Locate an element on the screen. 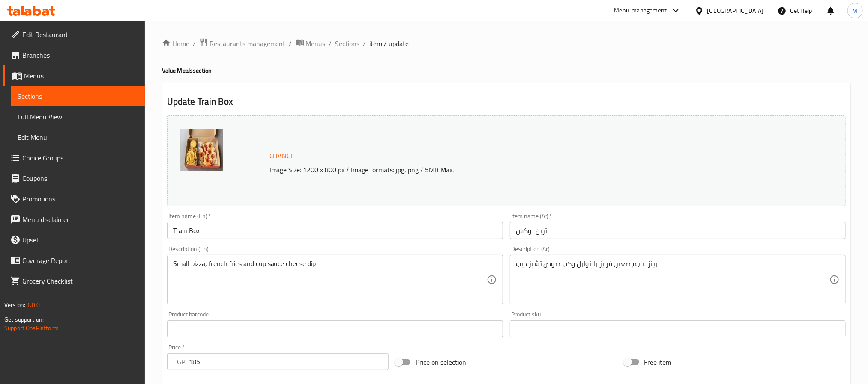 The image size is (868, 384). span: M is located at coordinates (855, 11).